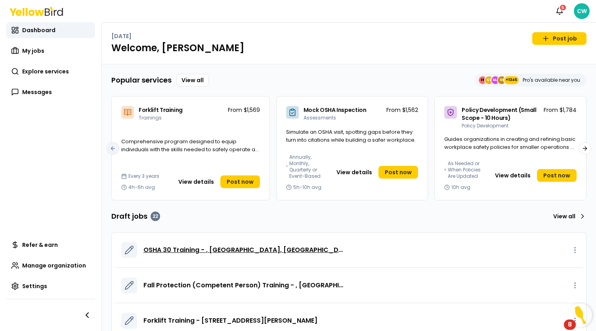 The height and width of the screenshot is (331, 596). I want to click on span: Guides organizations in creating and refining basic workplace safety policies for smaller operati..., so click(510, 147).